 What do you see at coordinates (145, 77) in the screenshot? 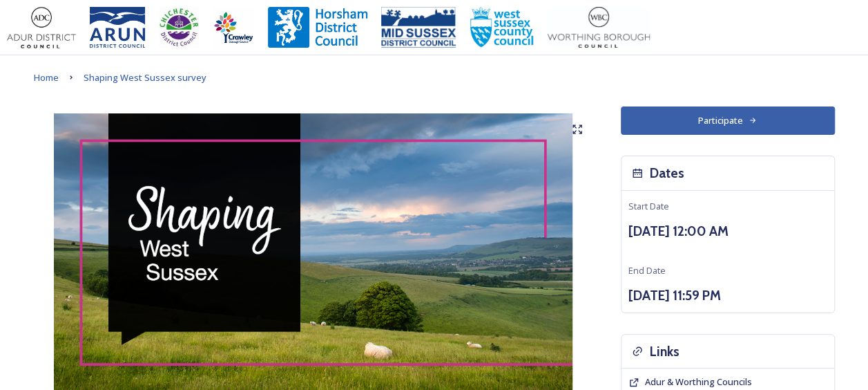
I see `span: Shaping West Sussex survey` at bounding box center [145, 77].